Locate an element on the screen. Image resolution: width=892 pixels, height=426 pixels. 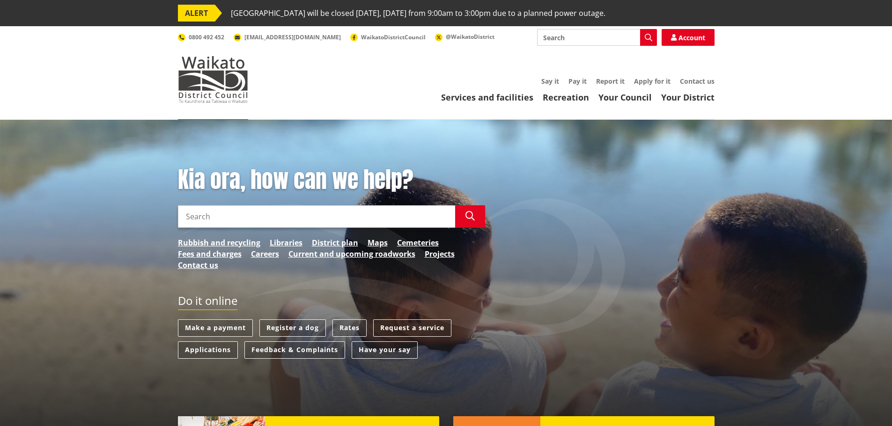
a: Rates is located at coordinates (349, 328).